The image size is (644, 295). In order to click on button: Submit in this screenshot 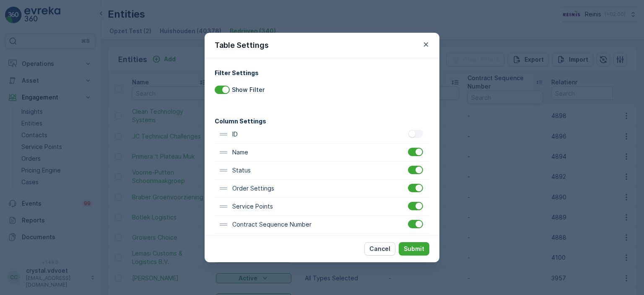, I will do `click(414, 249)`.